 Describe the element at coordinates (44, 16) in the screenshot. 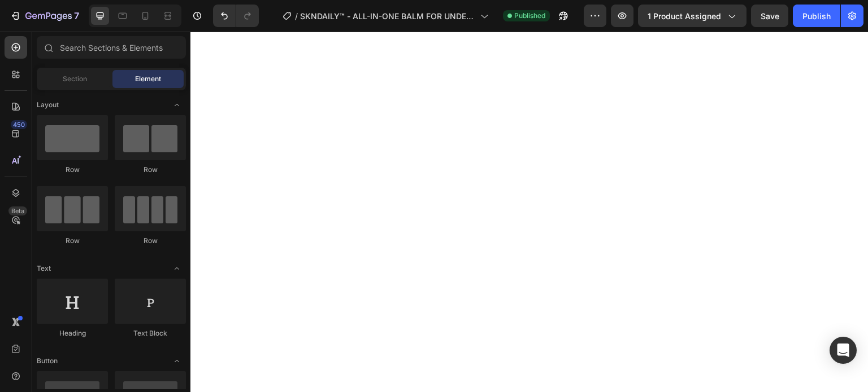

I see `button: 7` at that location.